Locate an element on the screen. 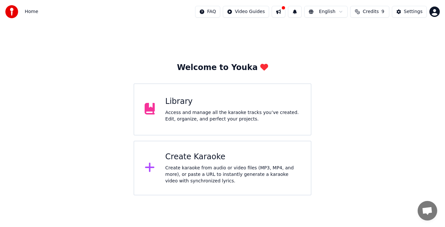  button: Video Guides is located at coordinates (246, 12).